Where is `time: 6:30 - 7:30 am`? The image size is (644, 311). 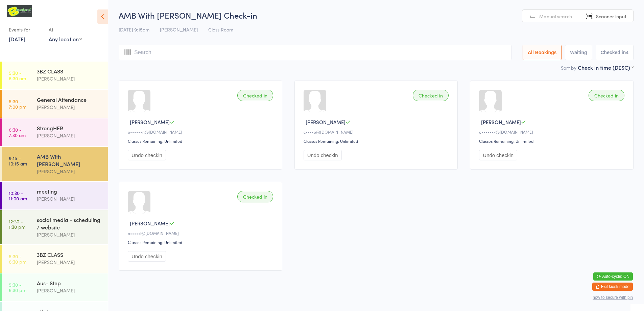
time: 6:30 - 7:30 am is located at coordinates (17, 132).